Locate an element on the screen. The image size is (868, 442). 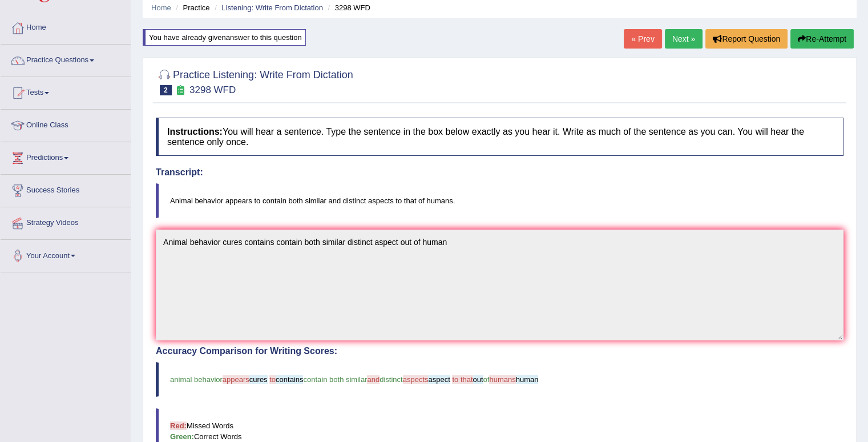
span: to is located at coordinates (272, 379).